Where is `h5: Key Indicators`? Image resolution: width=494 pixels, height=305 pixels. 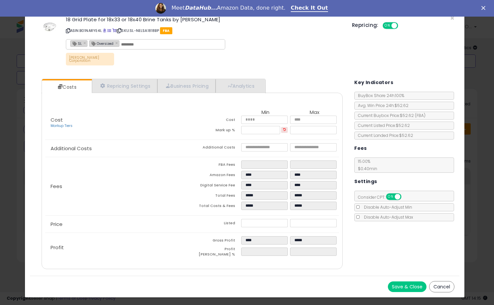 h5: Key Indicators is located at coordinates (373, 82).